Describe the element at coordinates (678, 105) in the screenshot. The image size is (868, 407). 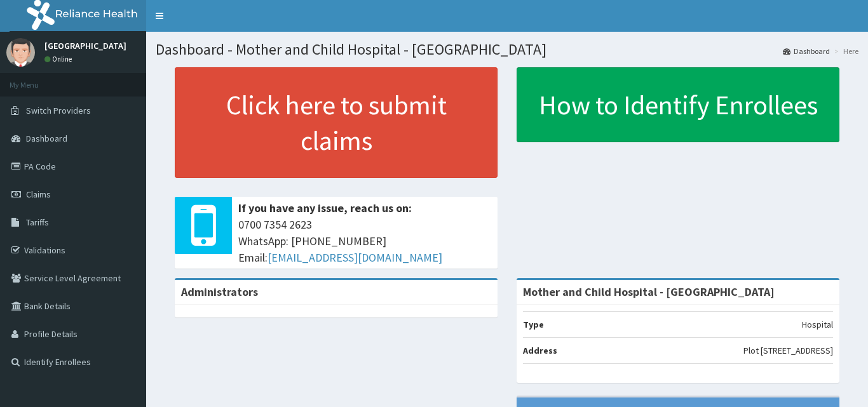
I see `a: How to Identify Enrollees` at that location.